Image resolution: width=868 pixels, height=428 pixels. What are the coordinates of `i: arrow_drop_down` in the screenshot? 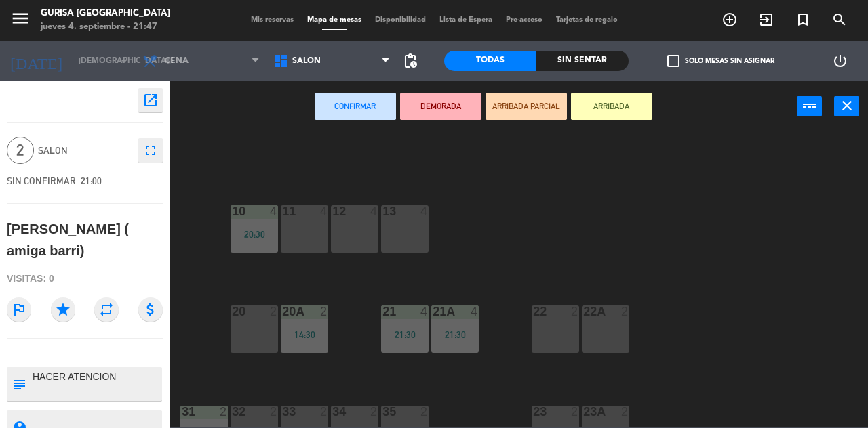 It's located at (124, 61).